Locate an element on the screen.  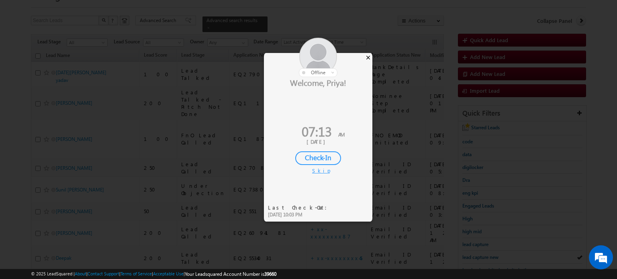
a: Terms of Service is located at coordinates (136, 273).